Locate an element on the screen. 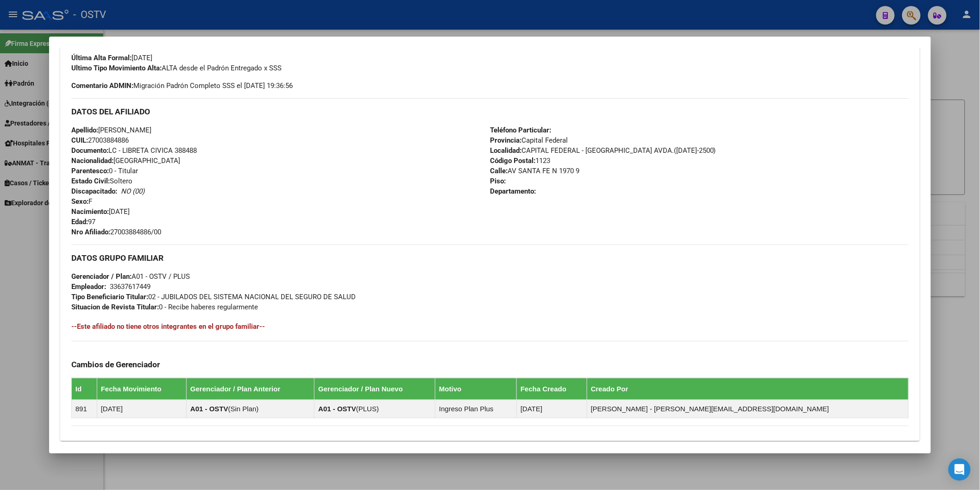 This screenshot has width=980, height=490. strong: Teléfono Particular: is located at coordinates (520, 130).